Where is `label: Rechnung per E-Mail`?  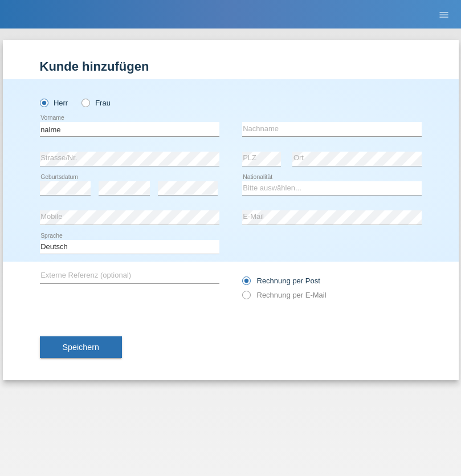
label: Rechnung per E-Mail is located at coordinates (284, 294).